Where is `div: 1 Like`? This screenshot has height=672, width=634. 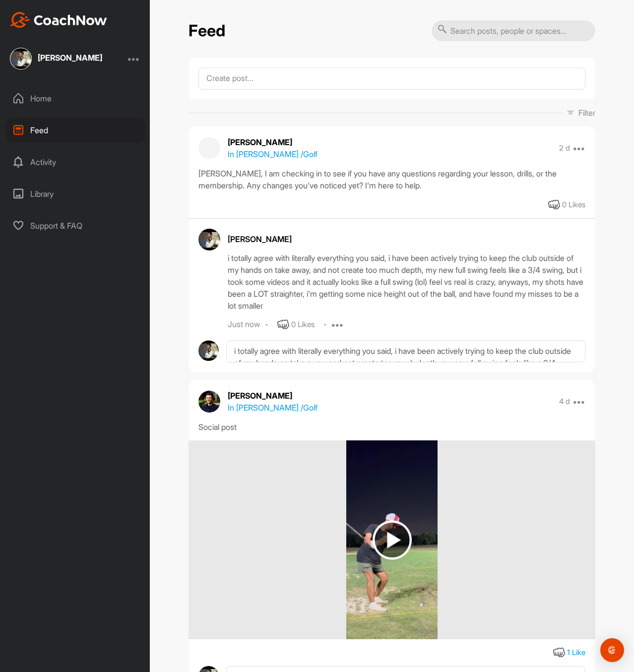 div: 1 Like is located at coordinates (577, 652).